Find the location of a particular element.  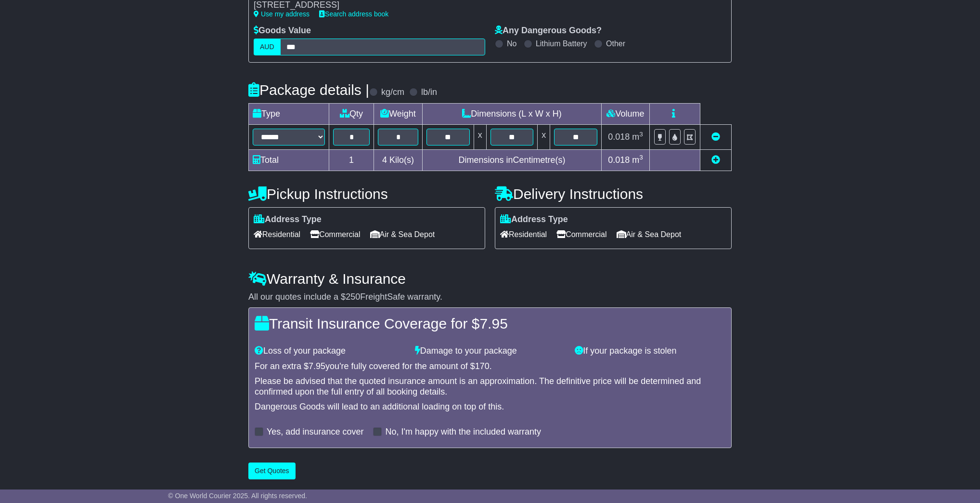

label: lb/in is located at coordinates (429, 93).